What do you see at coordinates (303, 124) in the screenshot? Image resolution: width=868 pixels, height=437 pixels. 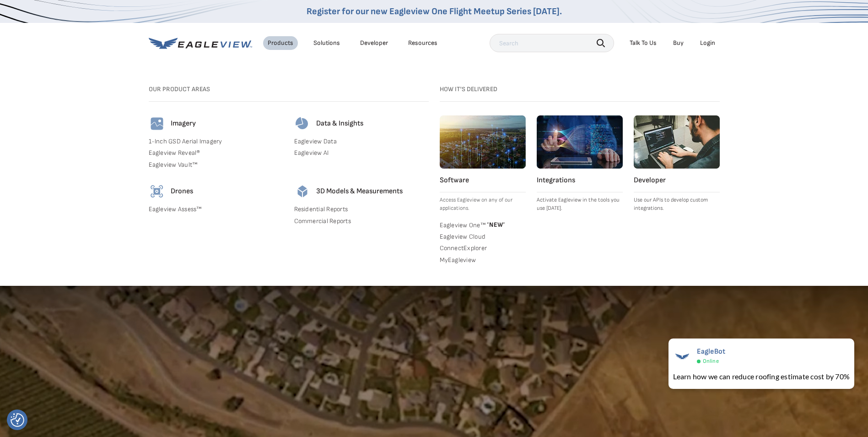 I see `img: data-icon.svg` at bounding box center [303, 124].